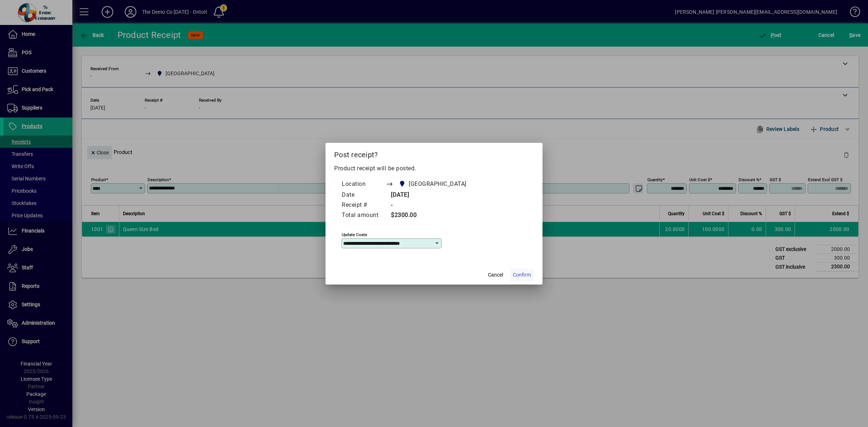 The width and height of the screenshot is (868, 427). I want to click on td: Date, so click(364, 195).